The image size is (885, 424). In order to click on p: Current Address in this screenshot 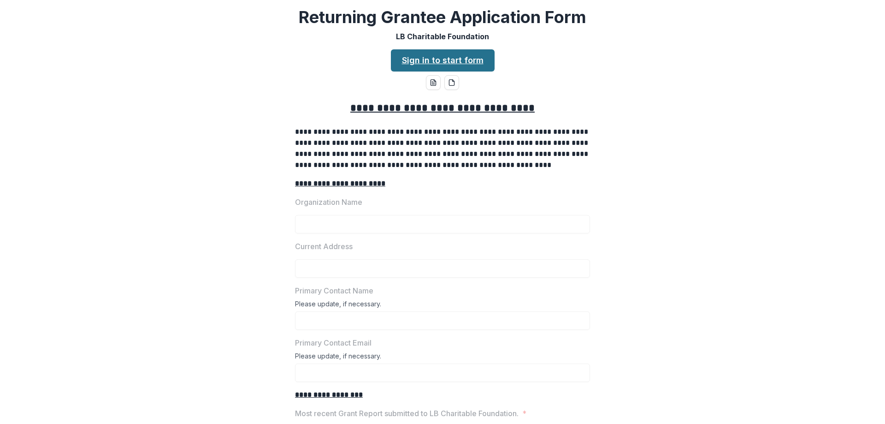, I will do `click(324, 246)`.